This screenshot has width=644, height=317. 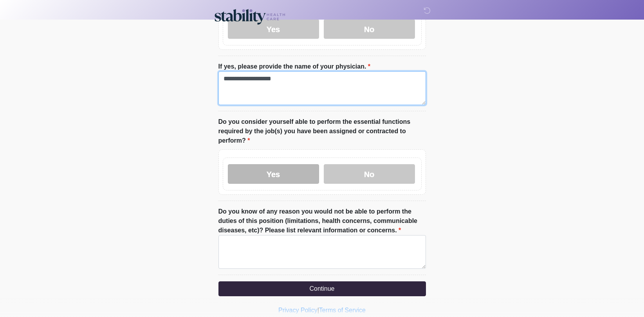 I want to click on label: If yes, please provide the name of your physician., so click(x=295, y=66).